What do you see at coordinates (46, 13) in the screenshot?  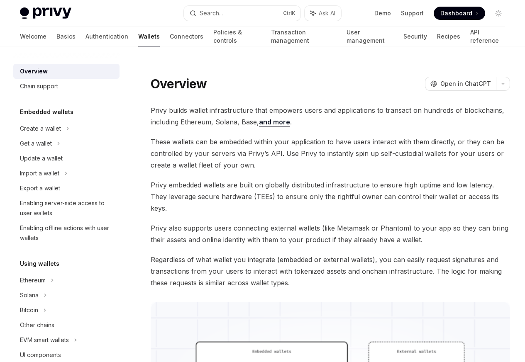 I see `img: light logo` at bounding box center [46, 13].